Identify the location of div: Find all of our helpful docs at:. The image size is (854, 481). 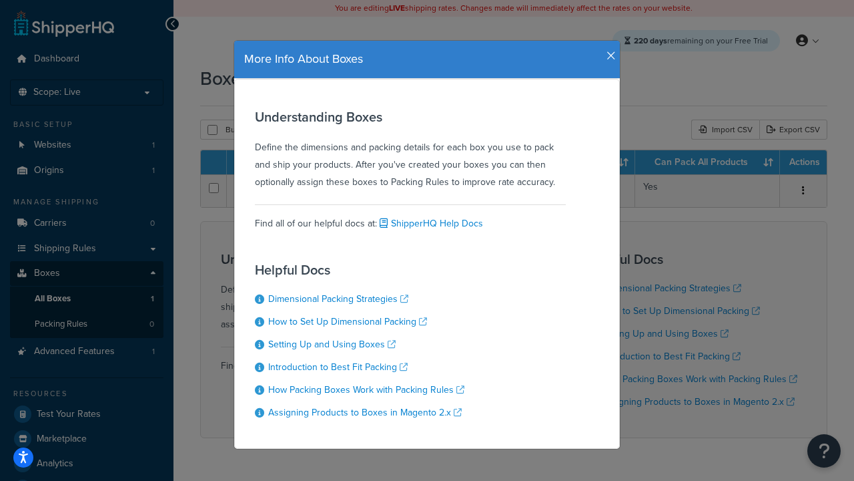
(411, 218).